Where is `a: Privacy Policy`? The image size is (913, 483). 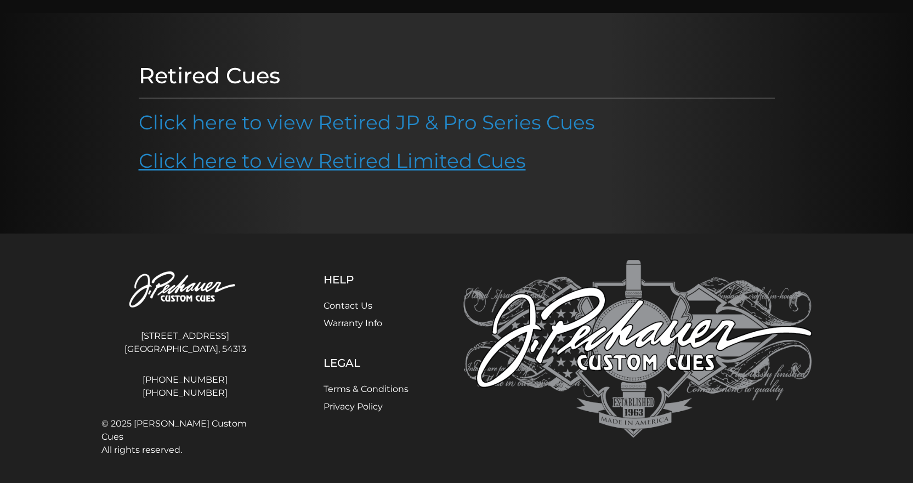
a: Privacy Policy is located at coordinates (353, 406).